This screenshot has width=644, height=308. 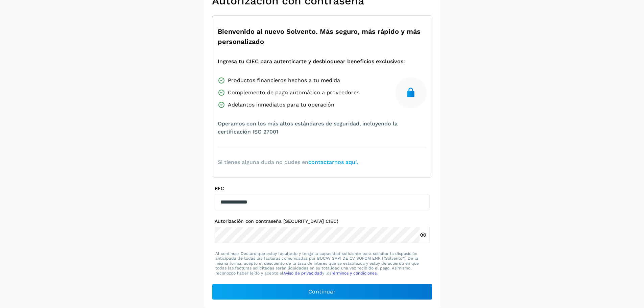 I want to click on label: RFC, so click(x=322, y=188).